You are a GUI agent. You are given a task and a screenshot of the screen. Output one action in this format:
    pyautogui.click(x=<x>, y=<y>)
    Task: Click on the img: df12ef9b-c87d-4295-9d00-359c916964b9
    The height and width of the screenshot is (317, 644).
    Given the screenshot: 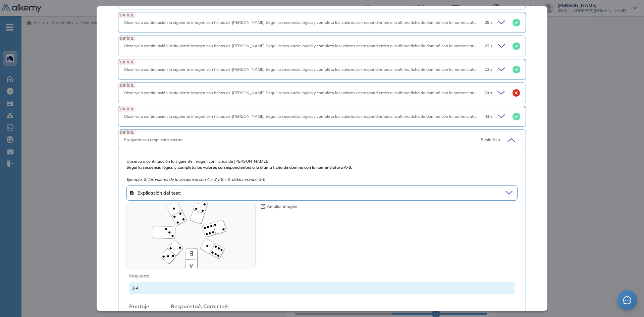 What is the action you would take?
    pyautogui.click(x=191, y=236)
    